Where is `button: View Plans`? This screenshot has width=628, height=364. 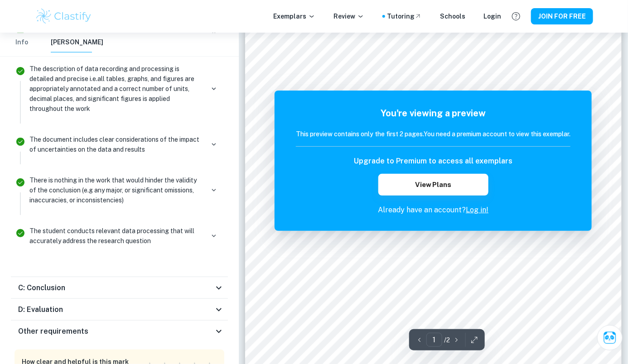
button: View Plans is located at coordinates (434, 185).